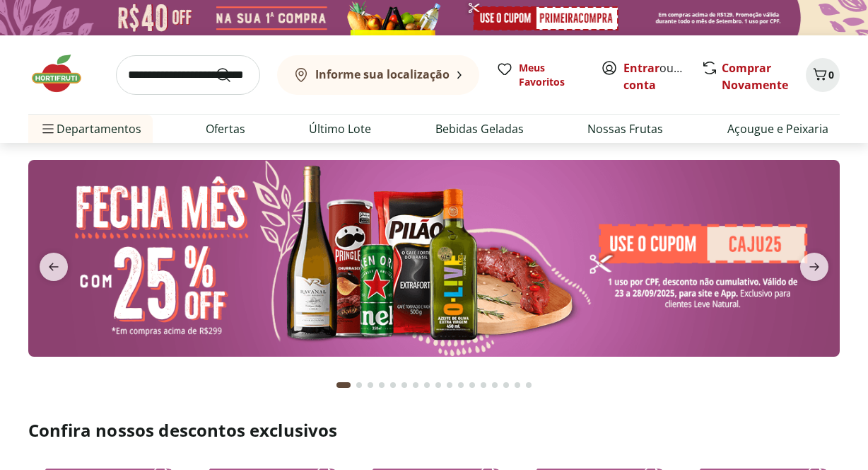  Describe the element at coordinates (378, 75) in the screenshot. I see `button: Informe sua localização` at that location.